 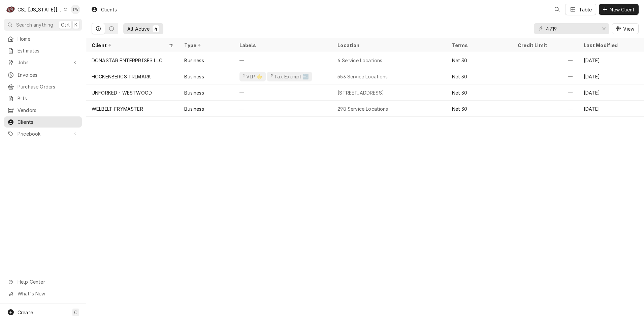 I want to click on div: ² VIP 🌟, so click(x=253, y=77).